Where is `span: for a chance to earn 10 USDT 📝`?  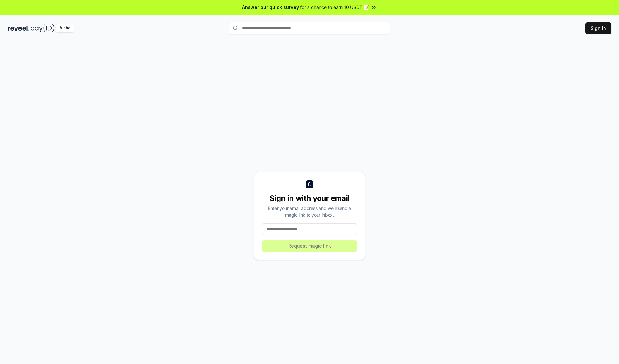 span: for a chance to earn 10 USDT 📝 is located at coordinates (335, 7).